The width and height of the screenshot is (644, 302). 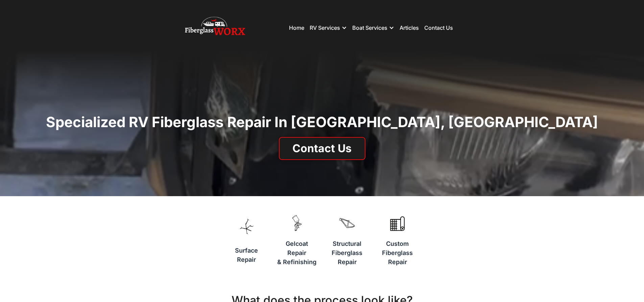 What do you see at coordinates (409, 28) in the screenshot?
I see `a: Articles` at bounding box center [409, 28].